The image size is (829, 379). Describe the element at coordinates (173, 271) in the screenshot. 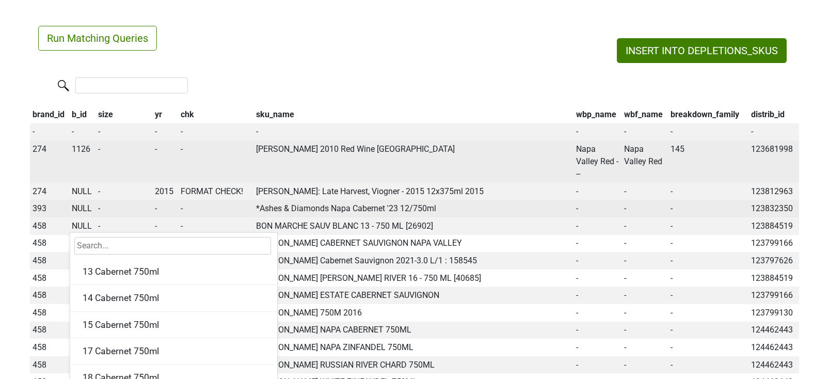

I see `div: 13 Cabernet 750ml` at that location.